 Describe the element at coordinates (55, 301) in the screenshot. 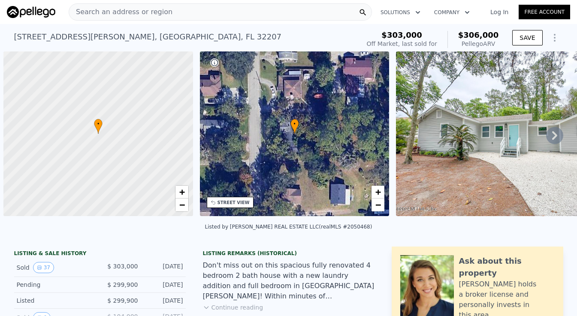

I see `div: Listed` at that location.